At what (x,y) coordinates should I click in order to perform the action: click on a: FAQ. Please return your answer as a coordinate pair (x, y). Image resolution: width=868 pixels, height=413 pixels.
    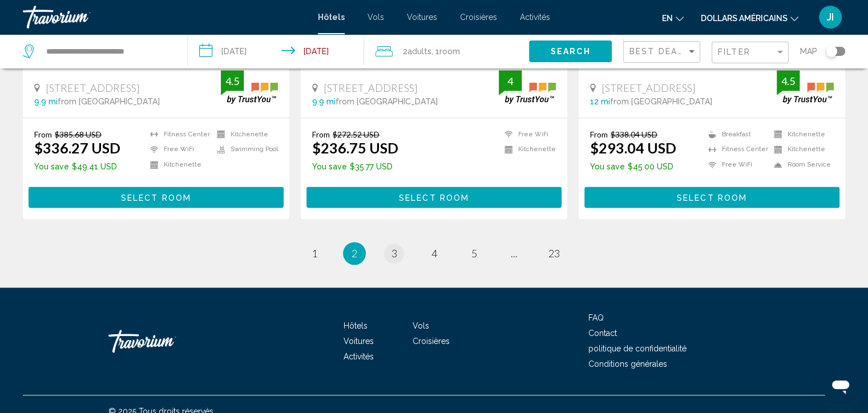
    Looking at the image, I should click on (596, 318).